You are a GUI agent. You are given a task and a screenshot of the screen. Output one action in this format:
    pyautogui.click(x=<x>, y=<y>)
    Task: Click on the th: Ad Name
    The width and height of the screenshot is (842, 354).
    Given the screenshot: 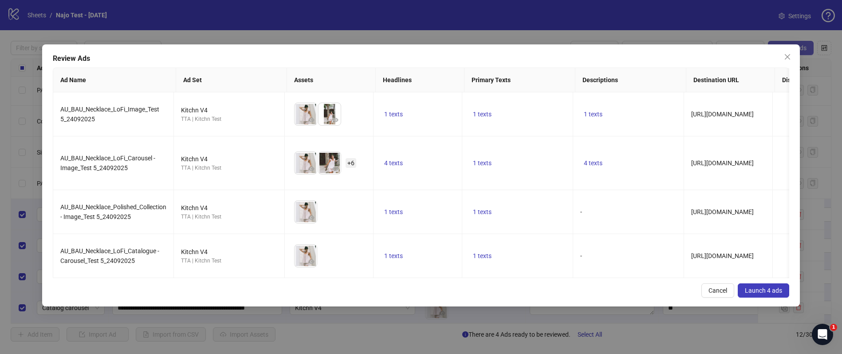 What is the action you would take?
    pyautogui.click(x=114, y=80)
    